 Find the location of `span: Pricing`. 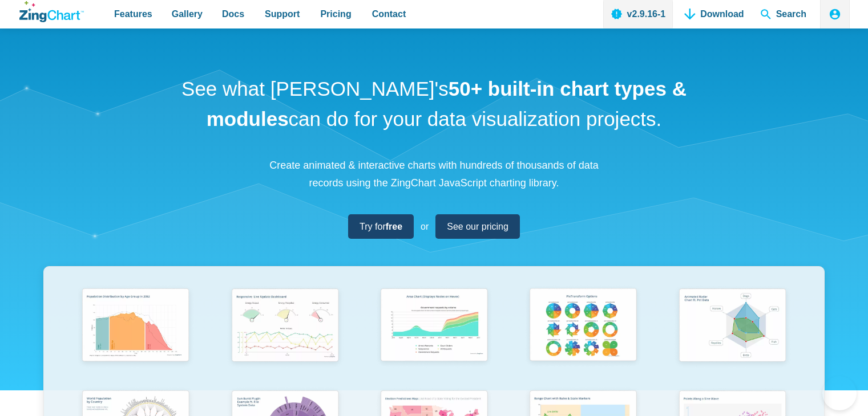

span: Pricing is located at coordinates (335, 13).